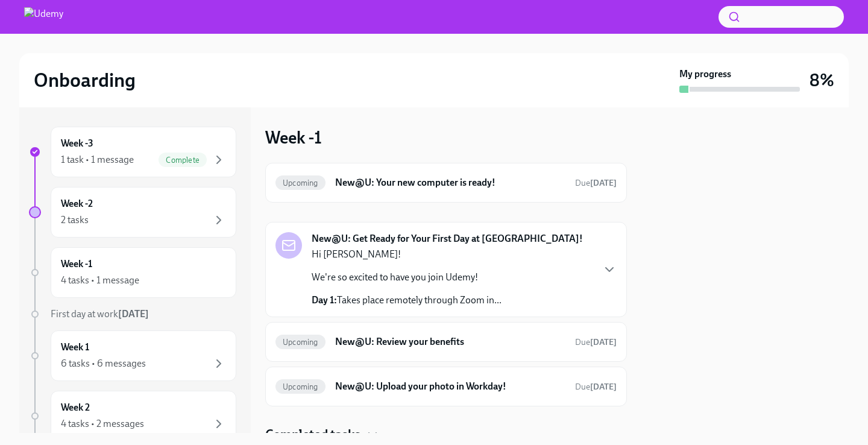  Describe the element at coordinates (451, 386) in the screenshot. I see `h6: New@U: Upload your photo in Workday!` at that location.